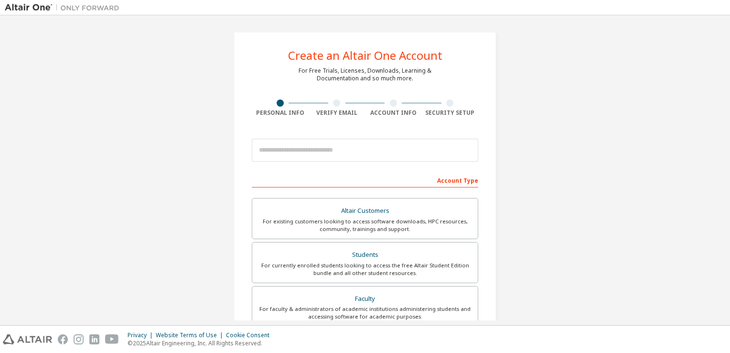 This screenshot has width=730, height=353. I want to click on div: Verify Email, so click(337, 113).